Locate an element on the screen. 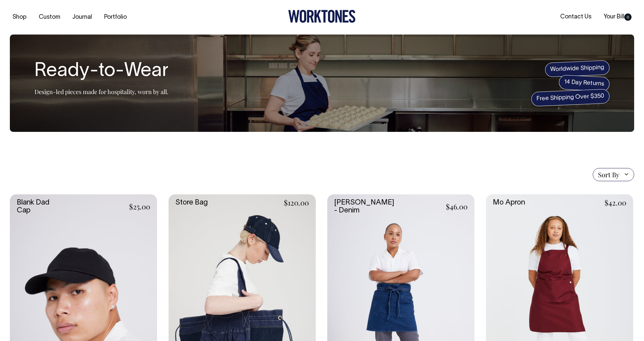  span: 0 is located at coordinates (628, 17).